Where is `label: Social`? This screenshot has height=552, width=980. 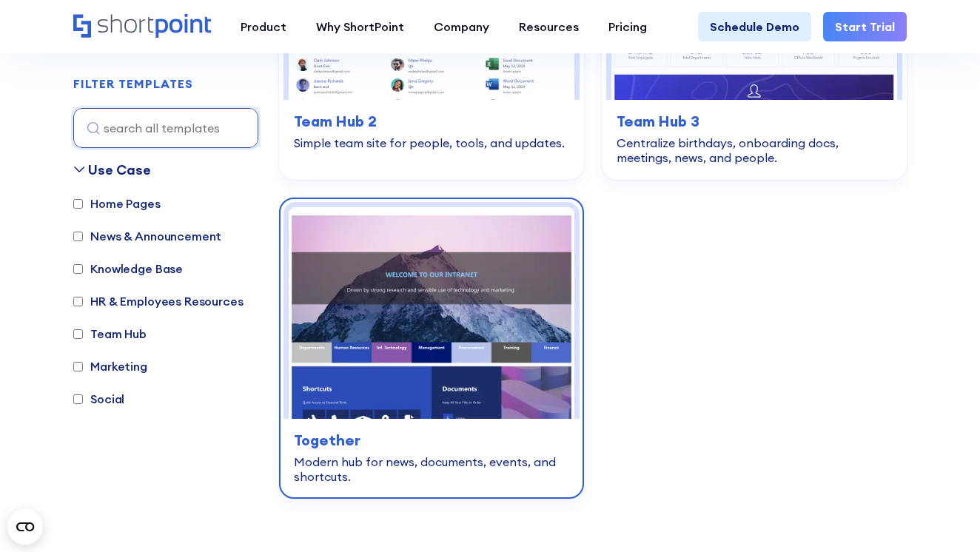 label: Social is located at coordinates (98, 399).